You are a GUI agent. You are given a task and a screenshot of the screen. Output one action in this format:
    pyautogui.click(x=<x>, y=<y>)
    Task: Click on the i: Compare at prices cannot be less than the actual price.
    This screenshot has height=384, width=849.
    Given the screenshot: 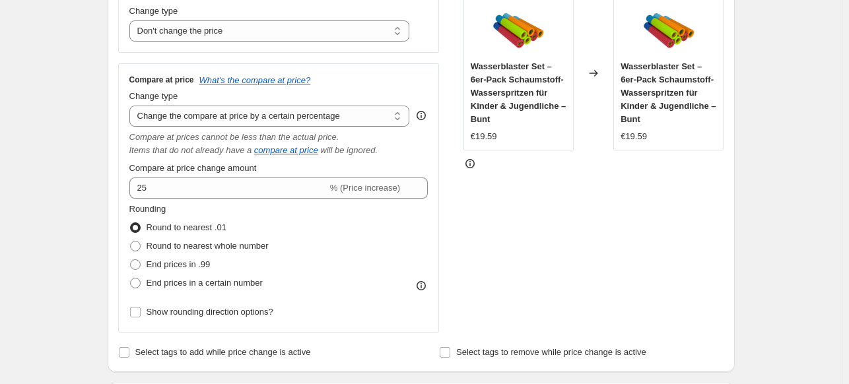 What is the action you would take?
    pyautogui.click(x=234, y=137)
    